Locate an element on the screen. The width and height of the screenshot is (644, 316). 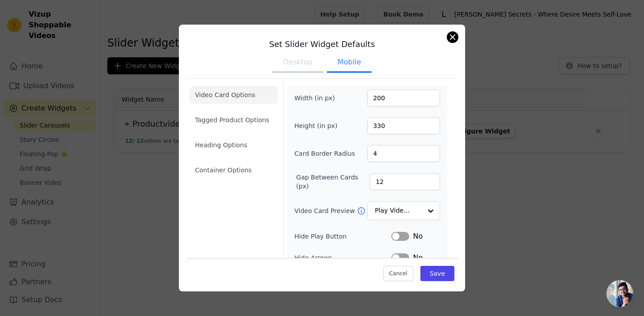
label: Card Border Radius is located at coordinates (324, 154).